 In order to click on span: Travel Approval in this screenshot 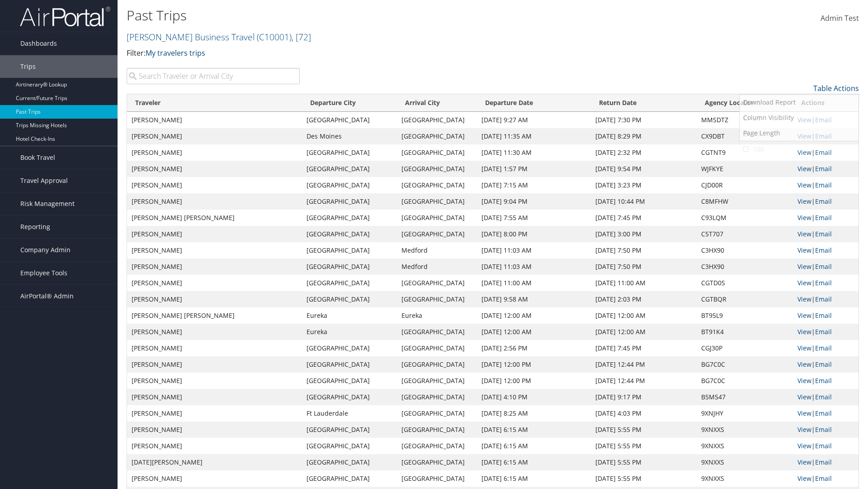, I will do `click(44, 181)`.